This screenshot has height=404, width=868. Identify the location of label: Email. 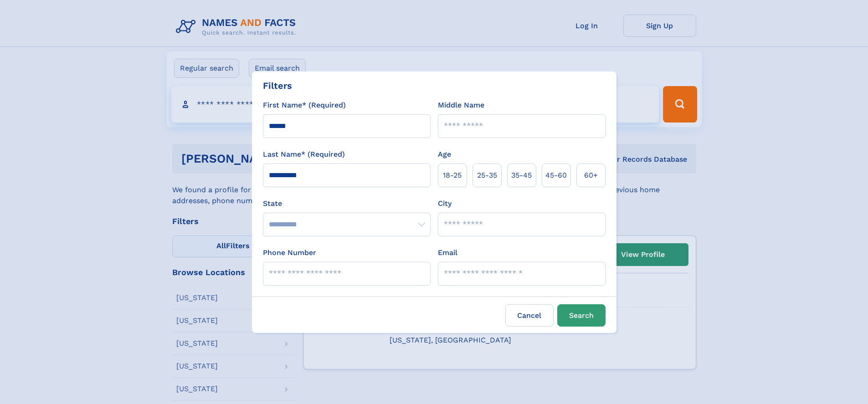
(448, 253).